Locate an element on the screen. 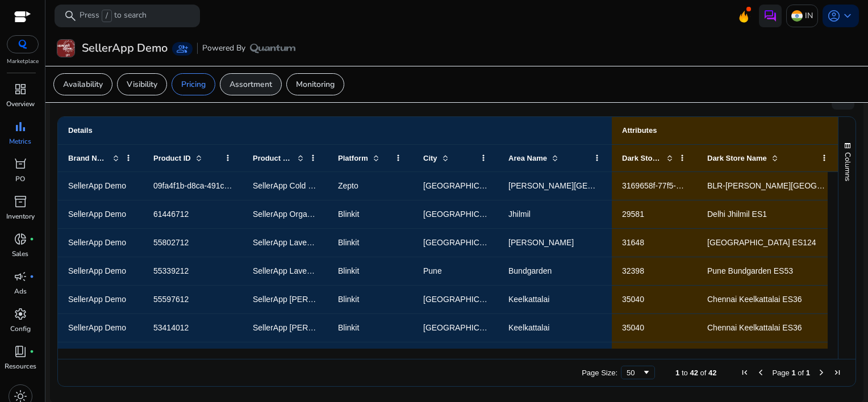  p: Availability is located at coordinates (83, 84).